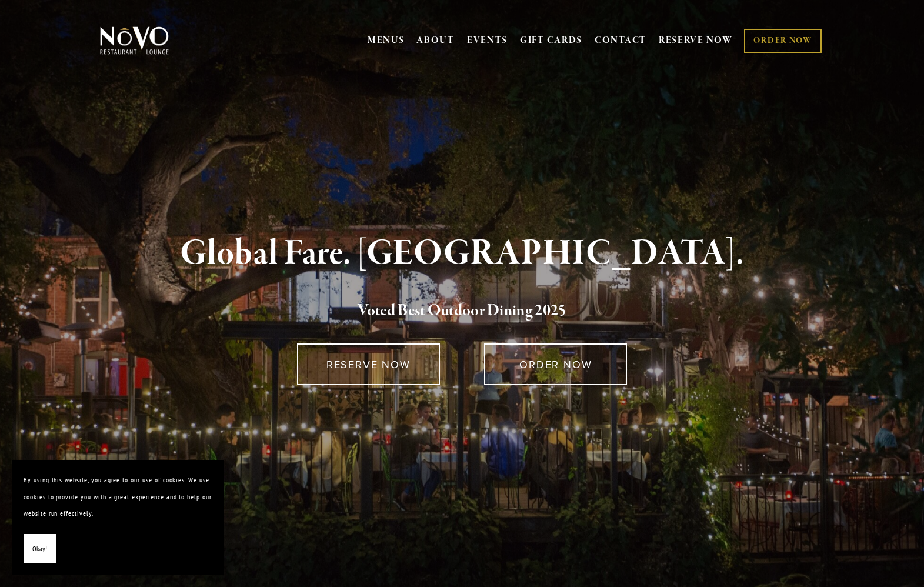  Describe the element at coordinates (118, 497) in the screenshot. I see `p: By using this website, you agree to our use of cookies. We use cookies to provide you with a grea...` at that location.